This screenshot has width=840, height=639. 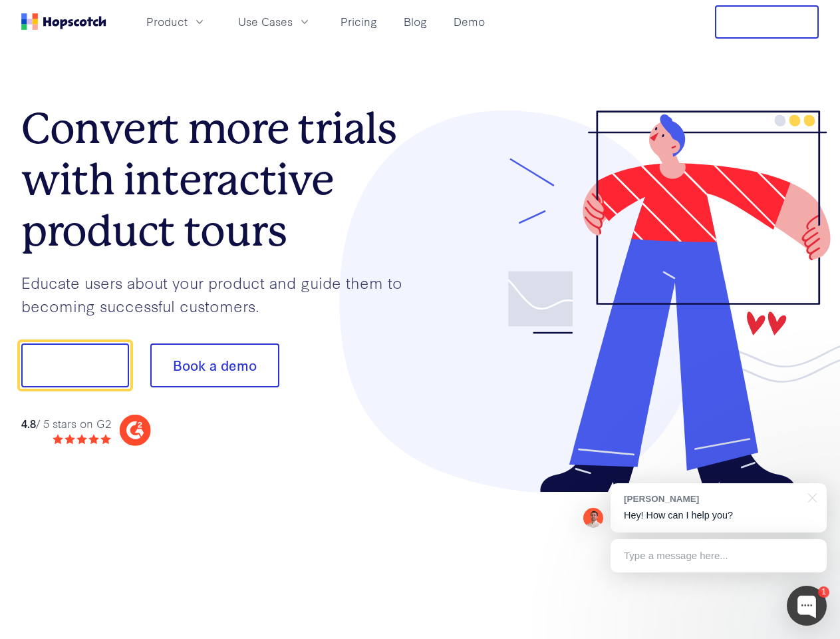 What do you see at coordinates (215, 366) in the screenshot?
I see `button: Book a demo` at bounding box center [215, 366].